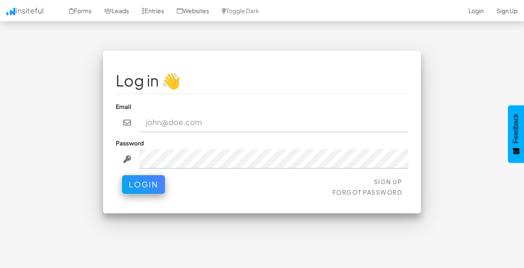 This screenshot has height=268, width=524. Describe the element at coordinates (262, 81) in the screenshot. I see `h1: Log in 👋` at that location.